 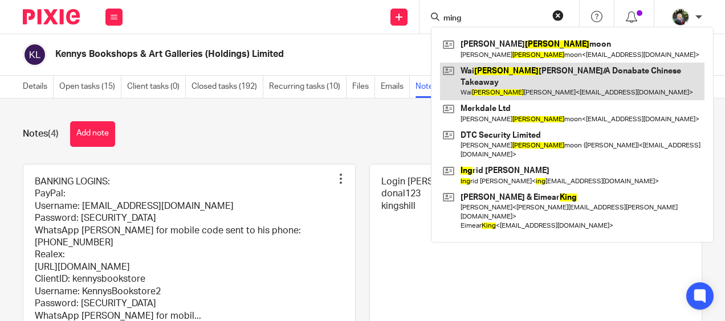 I want to click on a: Files, so click(x=364, y=87).